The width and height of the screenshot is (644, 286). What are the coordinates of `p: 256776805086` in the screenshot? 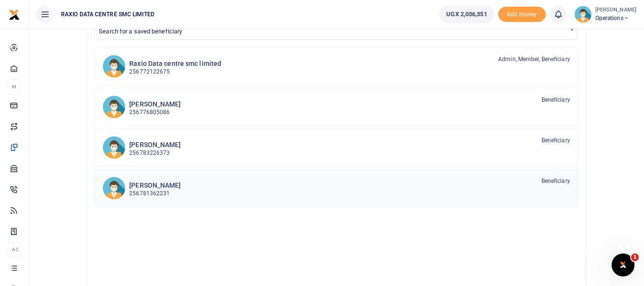 It's located at (155, 112).